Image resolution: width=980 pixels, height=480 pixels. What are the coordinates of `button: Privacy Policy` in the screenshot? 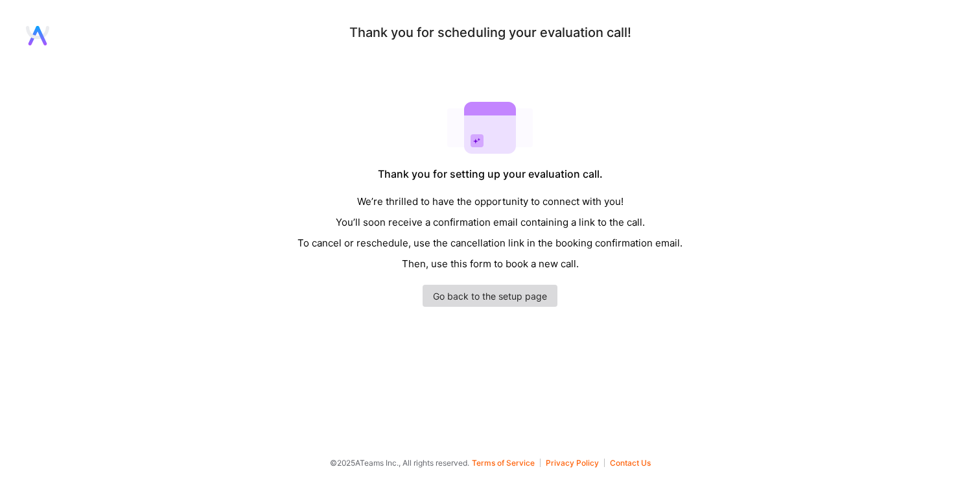 It's located at (575, 463).